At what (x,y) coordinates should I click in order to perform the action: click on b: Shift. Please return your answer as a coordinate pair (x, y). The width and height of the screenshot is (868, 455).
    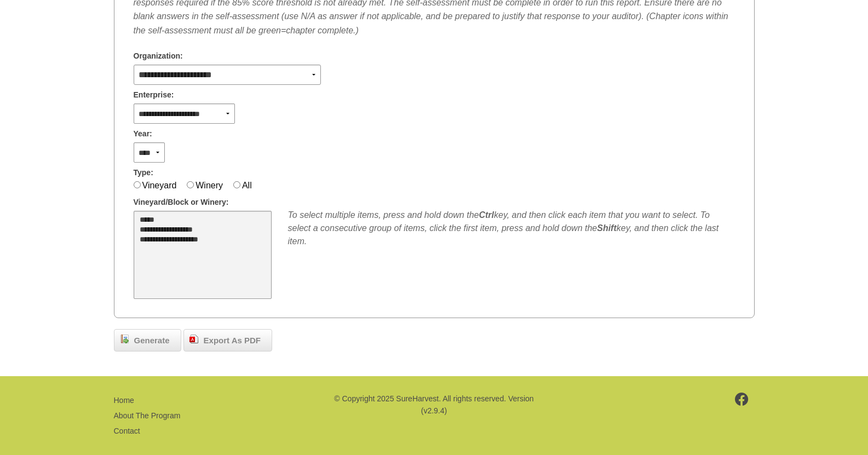
    Looking at the image, I should click on (607, 228).